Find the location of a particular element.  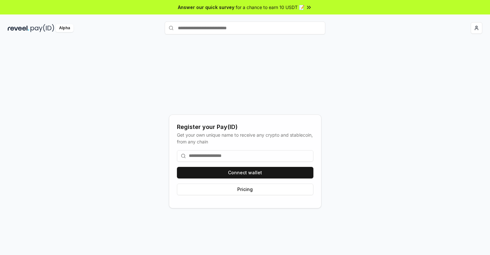

button: Connect wallet is located at coordinates (245, 173).